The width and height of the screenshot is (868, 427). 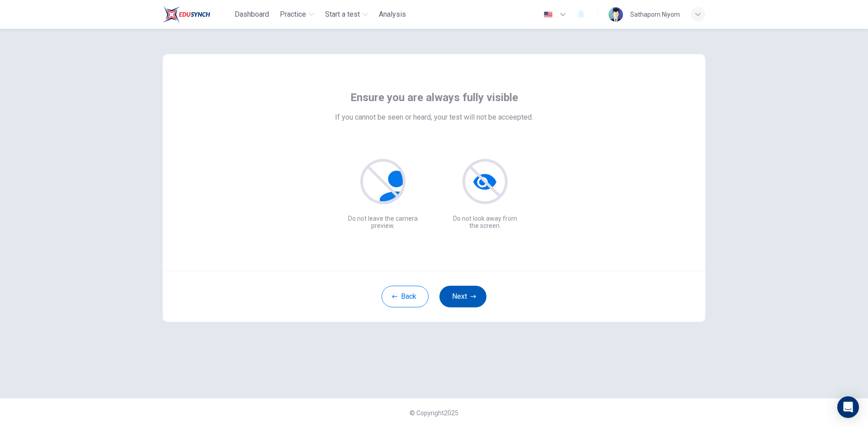 What do you see at coordinates (616, 15) in the screenshot?
I see `img: Profile picture` at bounding box center [616, 15].